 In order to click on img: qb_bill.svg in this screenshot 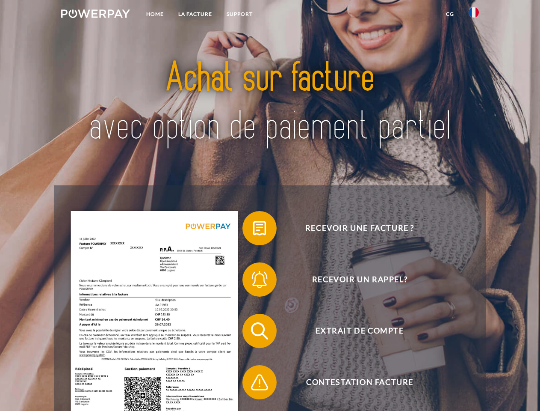, I will do `click(260, 228)`.